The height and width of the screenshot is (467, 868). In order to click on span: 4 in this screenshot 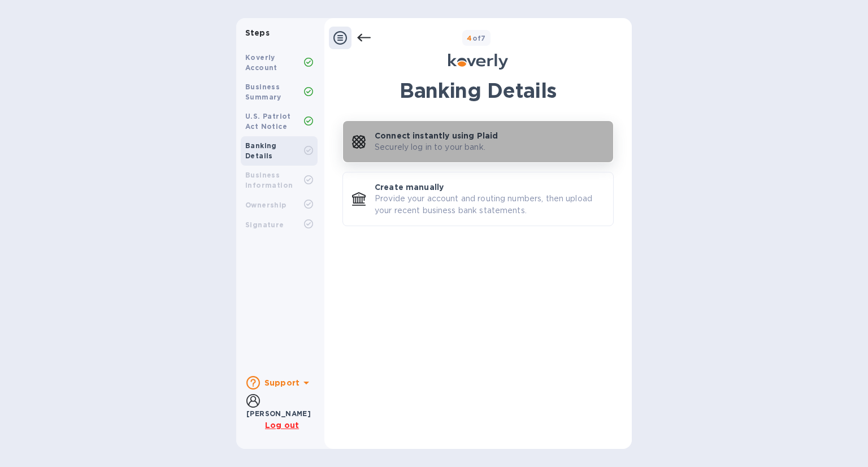, I will do `click(469, 38)`.